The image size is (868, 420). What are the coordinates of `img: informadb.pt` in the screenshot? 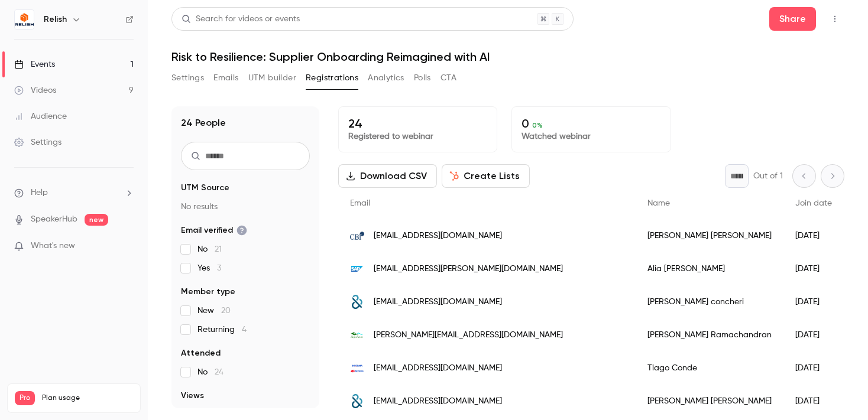 It's located at (357, 368).